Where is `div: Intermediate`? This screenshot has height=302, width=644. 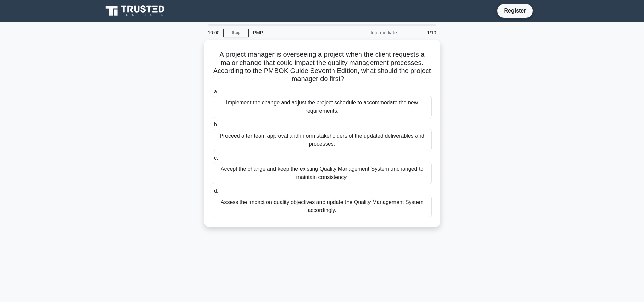 div: Intermediate is located at coordinates (371, 33).